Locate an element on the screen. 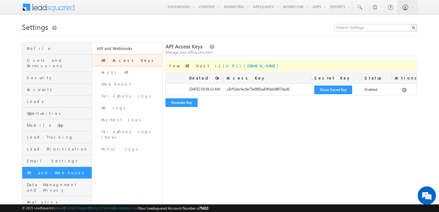  div: Secret Key is located at coordinates (337, 78).